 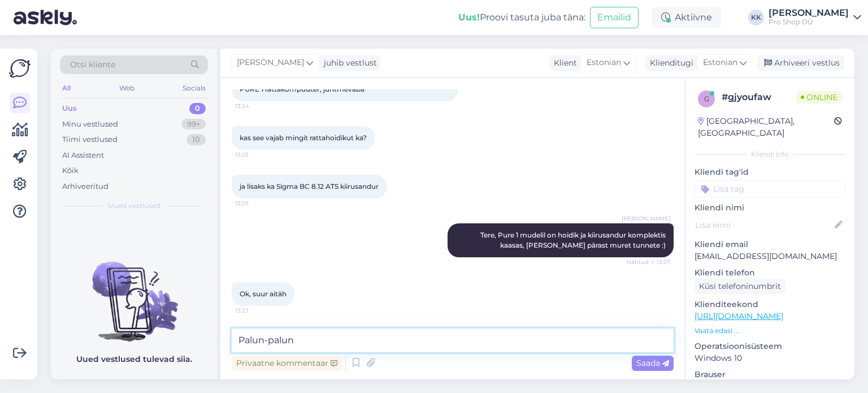 I want to click on span: kas see vajab mingit rattahoidikut ka?, so click(x=303, y=137).